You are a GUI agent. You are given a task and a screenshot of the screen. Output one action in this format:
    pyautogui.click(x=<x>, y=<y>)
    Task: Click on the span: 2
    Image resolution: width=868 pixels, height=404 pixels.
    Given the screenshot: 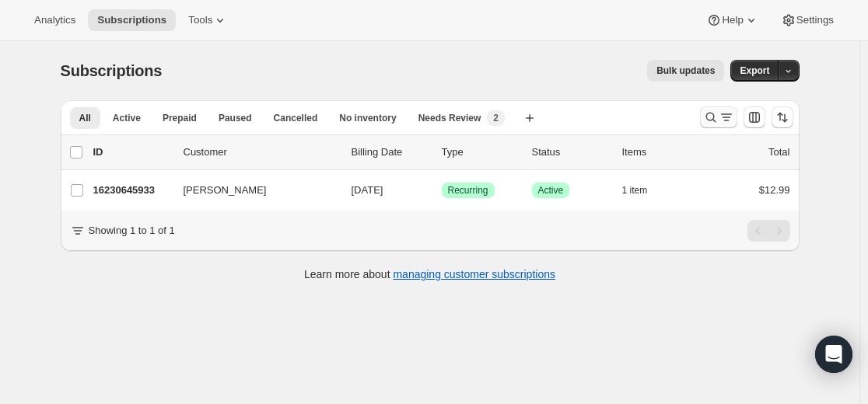 What is the action you would take?
    pyautogui.click(x=495, y=118)
    